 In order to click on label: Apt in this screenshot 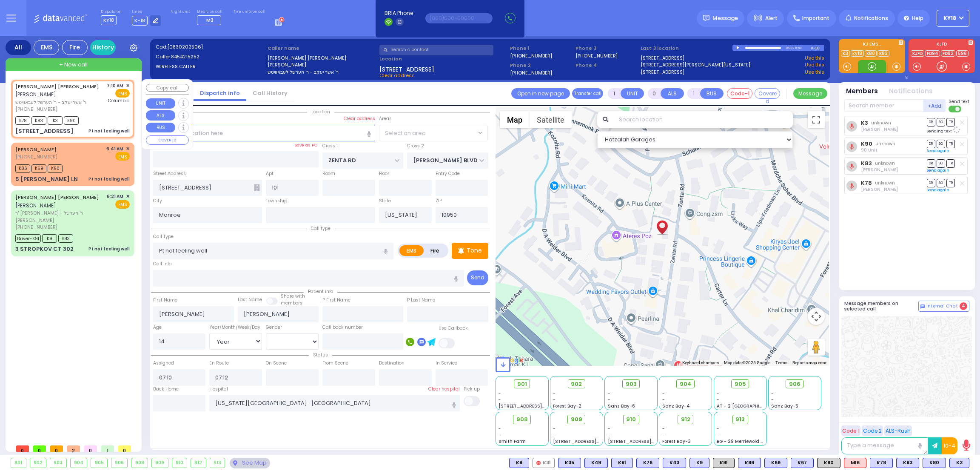, I will do `click(270, 174)`.